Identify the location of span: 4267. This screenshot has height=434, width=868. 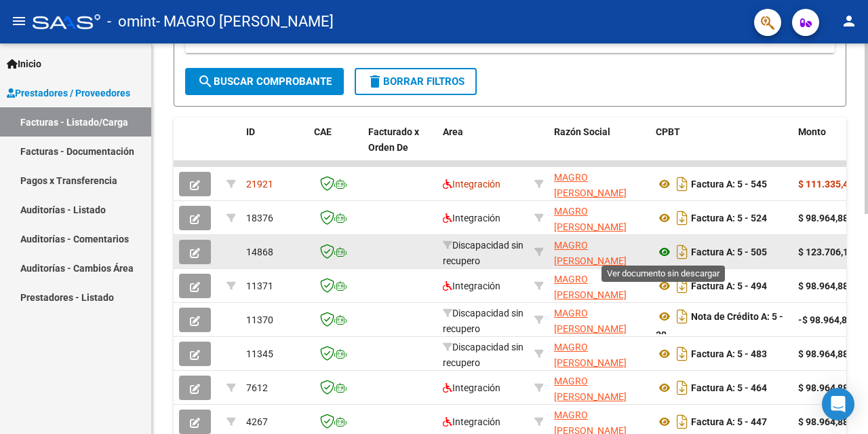
(257, 422).